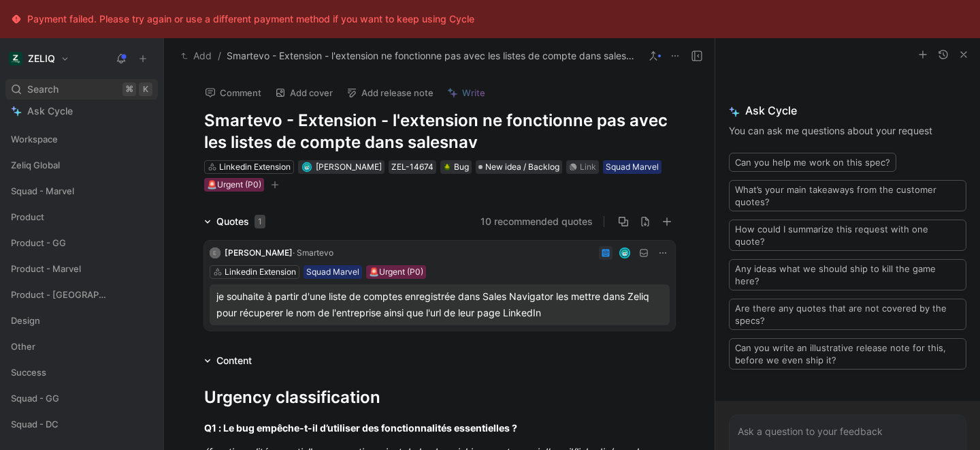  I want to click on div: 🪲Bug, so click(456, 167).